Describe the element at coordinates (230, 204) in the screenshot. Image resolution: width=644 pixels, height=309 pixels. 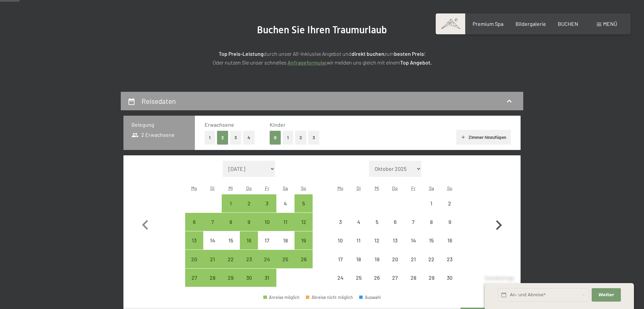
I see `div: Wed Oct 01 2025` at that location.